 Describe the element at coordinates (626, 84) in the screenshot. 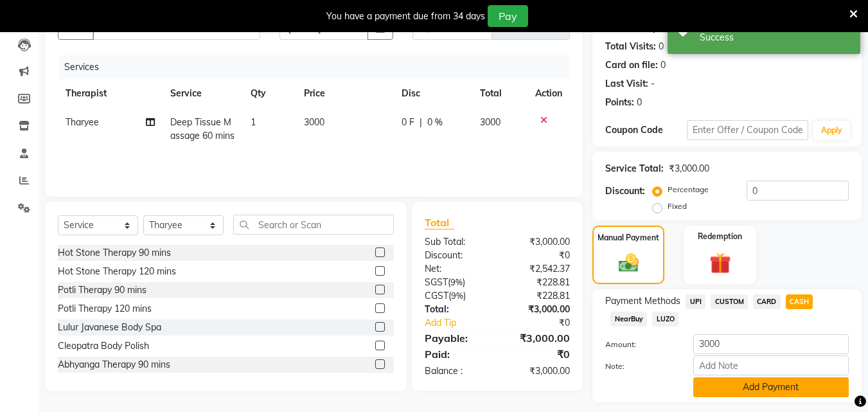

I see `div: Last Visit:` at that location.